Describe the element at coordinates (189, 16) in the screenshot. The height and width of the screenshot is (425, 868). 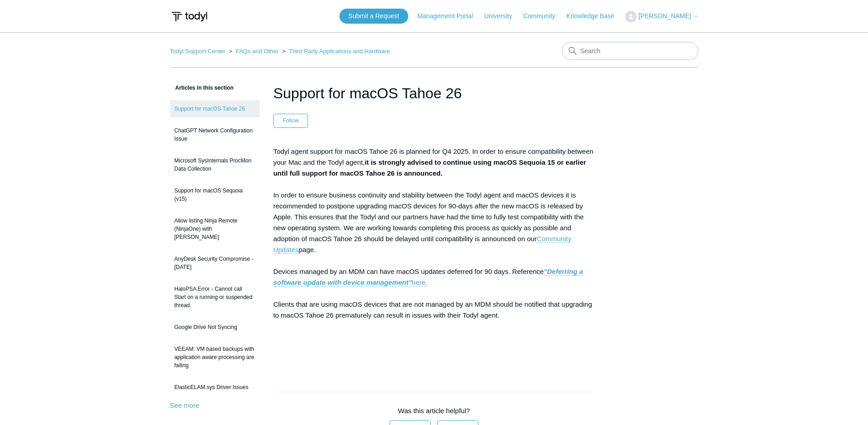
I see `img: Todyl Support Center Help Center home page` at that location.